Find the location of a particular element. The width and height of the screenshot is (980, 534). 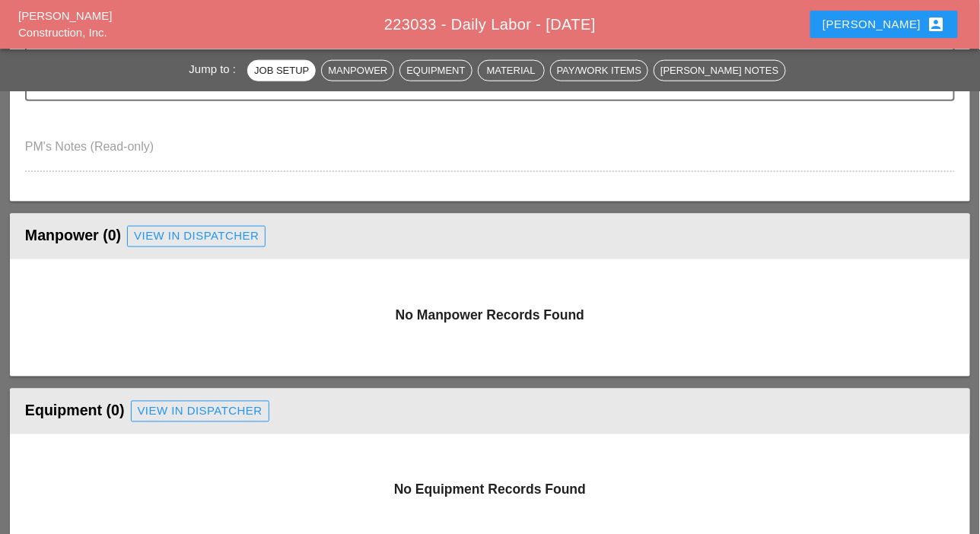

span: Jump to : is located at coordinates (215, 68).